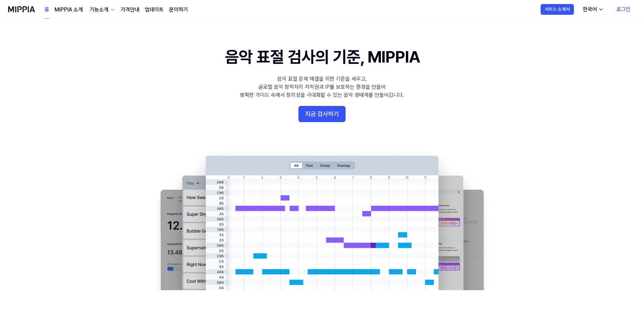 Image resolution: width=644 pixels, height=309 pixels. I want to click on a: 가격안내, so click(130, 10).